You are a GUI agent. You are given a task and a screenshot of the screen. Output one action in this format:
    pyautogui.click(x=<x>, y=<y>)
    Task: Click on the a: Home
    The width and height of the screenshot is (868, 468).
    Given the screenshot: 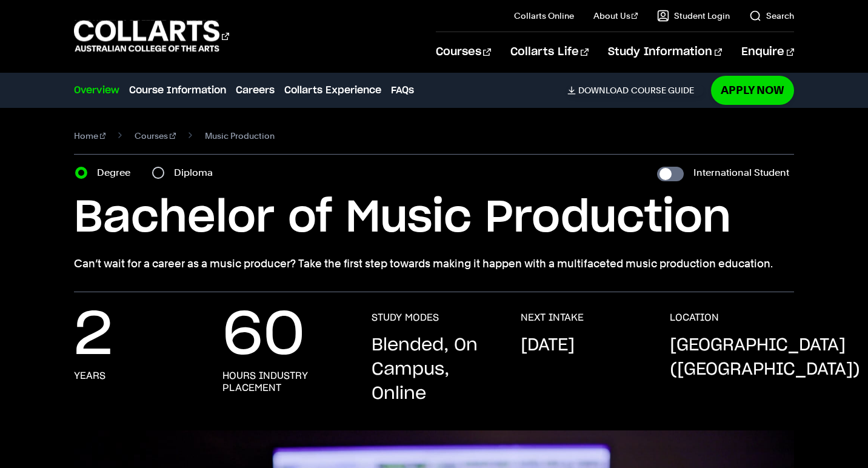 What is the action you would take?
    pyautogui.click(x=89, y=136)
    